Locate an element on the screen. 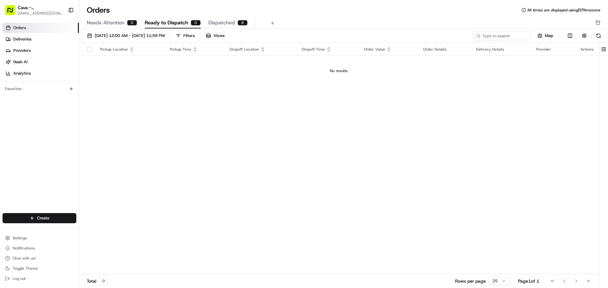 The image size is (608, 288). a: Deliveries is located at coordinates (41, 39).